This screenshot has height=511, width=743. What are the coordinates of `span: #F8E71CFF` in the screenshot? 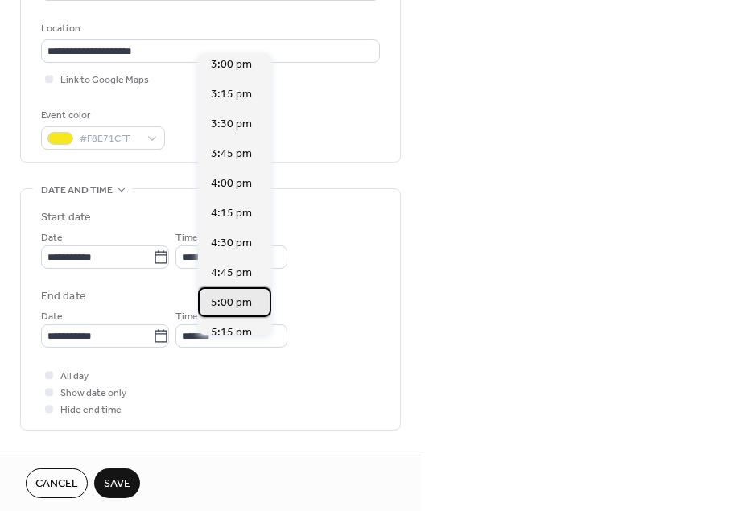 It's located at (110, 139).